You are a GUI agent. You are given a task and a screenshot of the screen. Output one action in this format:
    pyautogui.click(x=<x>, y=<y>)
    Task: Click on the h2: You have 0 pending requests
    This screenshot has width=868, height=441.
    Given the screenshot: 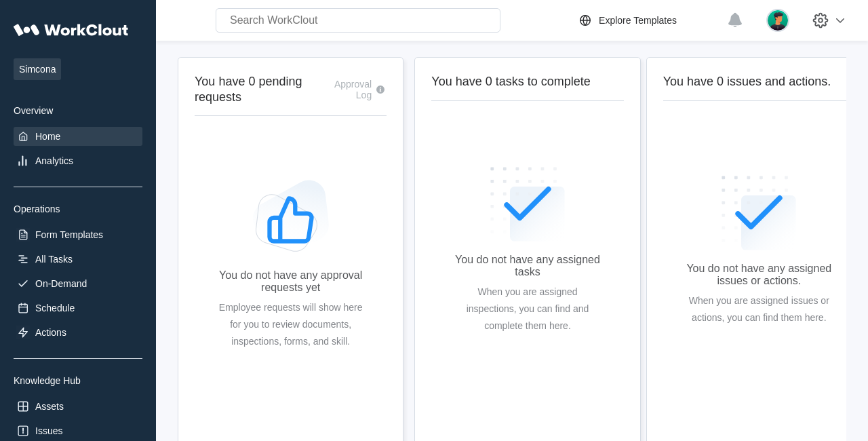 What is the action you would take?
    pyautogui.click(x=259, y=89)
    